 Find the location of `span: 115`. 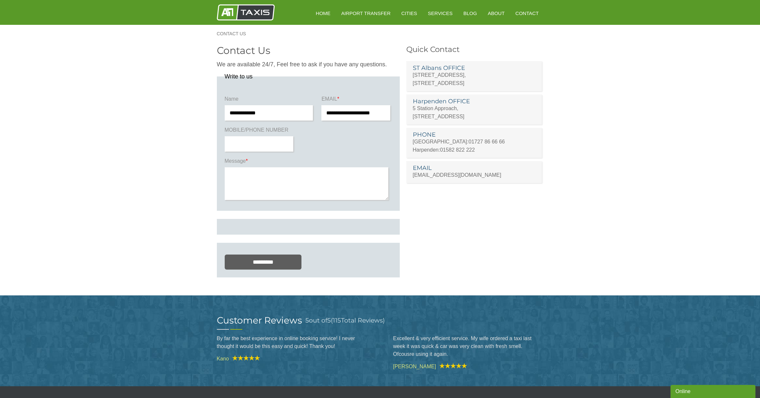

span: 115 is located at coordinates (337, 320).